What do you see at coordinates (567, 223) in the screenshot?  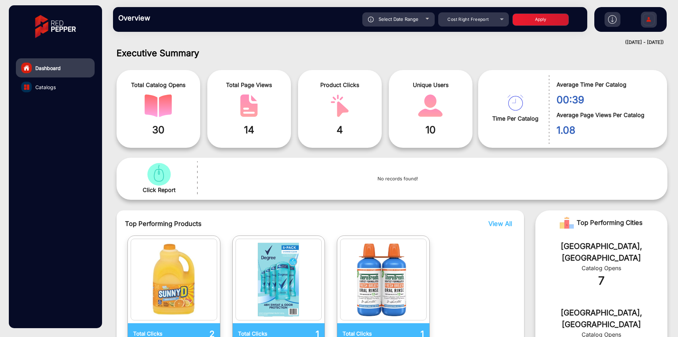 I see `img: Rank image` at bounding box center [567, 223].